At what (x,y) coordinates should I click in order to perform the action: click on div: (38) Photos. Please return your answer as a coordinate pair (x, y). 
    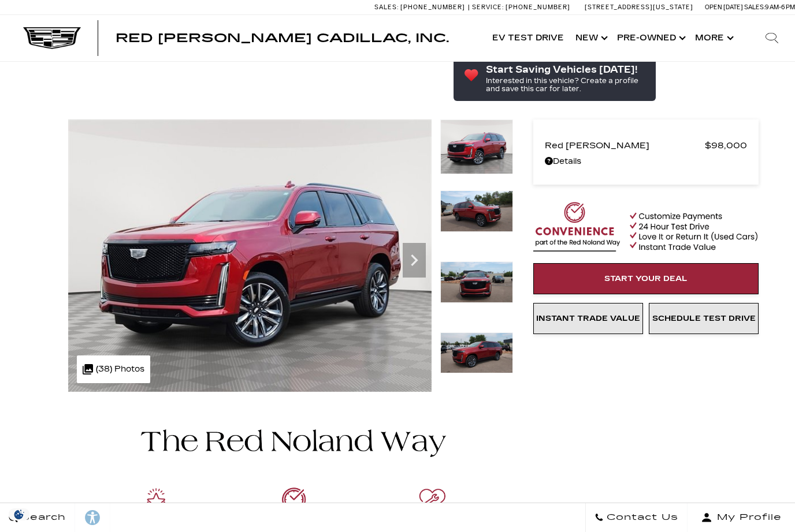
    Looking at the image, I should click on (113, 370).